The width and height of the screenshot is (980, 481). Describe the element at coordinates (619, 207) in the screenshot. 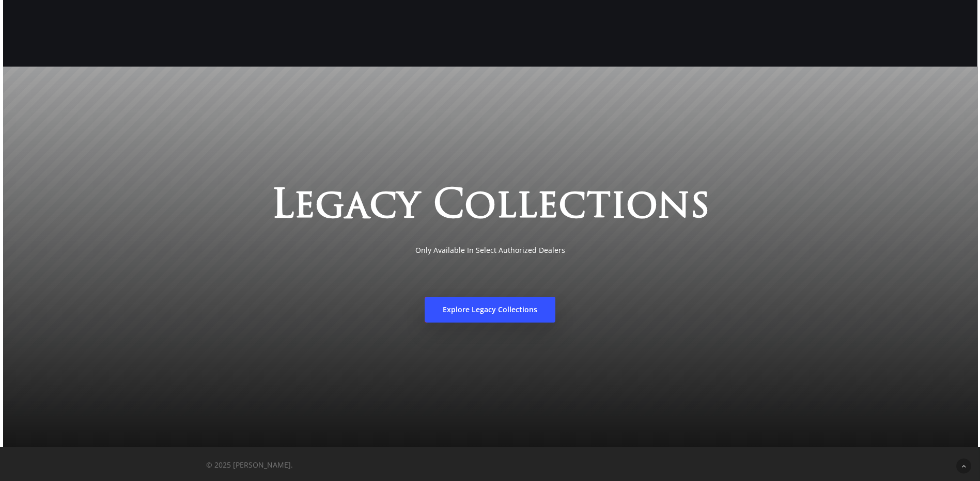

I see `span: i` at that location.